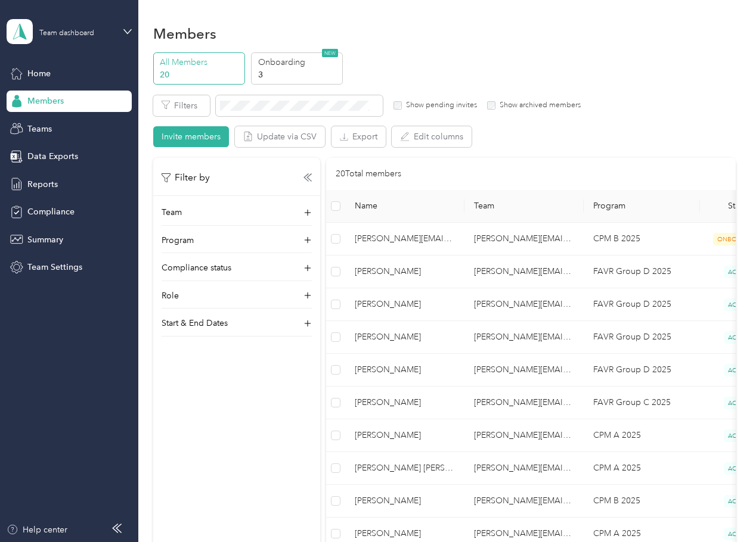 This screenshot has width=756, height=542. I want to click on span: Data Exports, so click(53, 156).